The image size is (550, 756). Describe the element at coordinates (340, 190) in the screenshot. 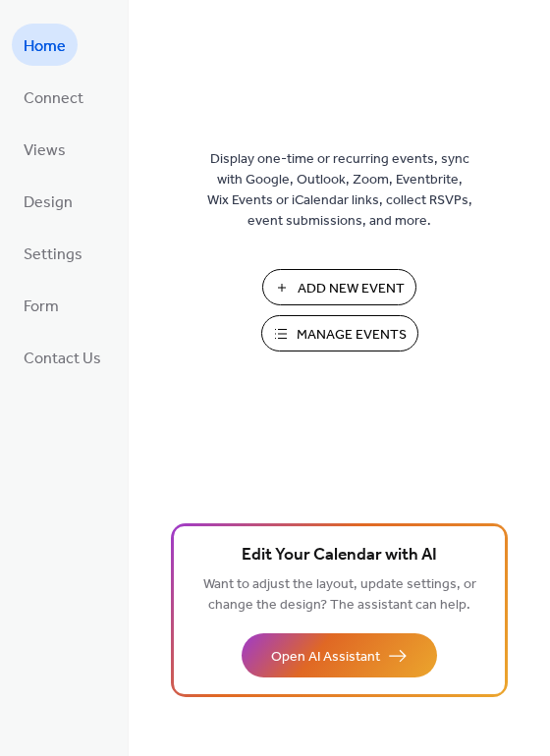

I see `span: Display one-time or recurring events, sync with Google, Outlook, Zoom, Eventbrite, Wix Events or ...` at that location.